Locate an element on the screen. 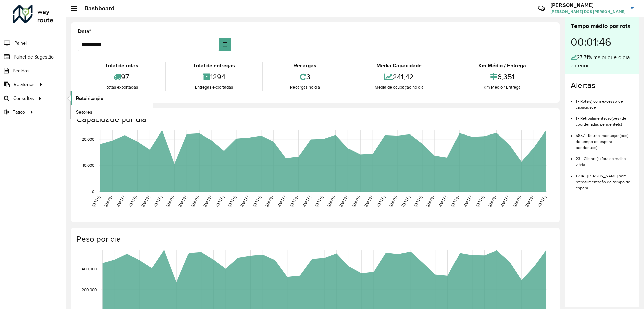 The image size is (644, 309). a: Contato Rápido is located at coordinates (542, 8).